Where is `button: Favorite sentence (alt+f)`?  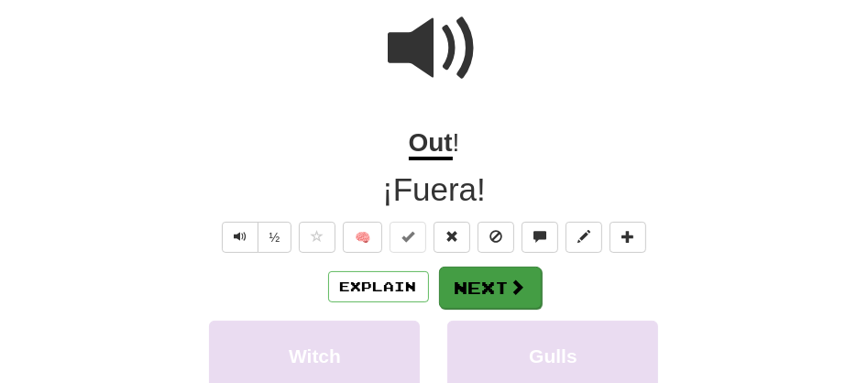
button: Favorite sentence (alt+f) is located at coordinates (317, 237).